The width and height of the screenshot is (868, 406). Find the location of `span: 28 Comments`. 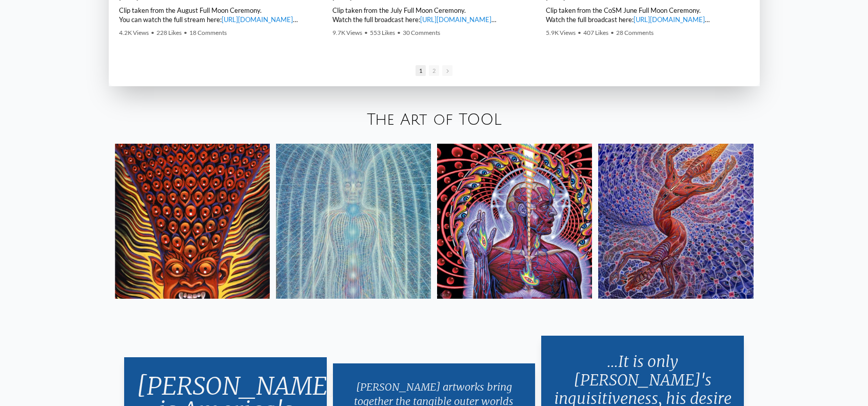

span: 28 Comments is located at coordinates (634, 33).